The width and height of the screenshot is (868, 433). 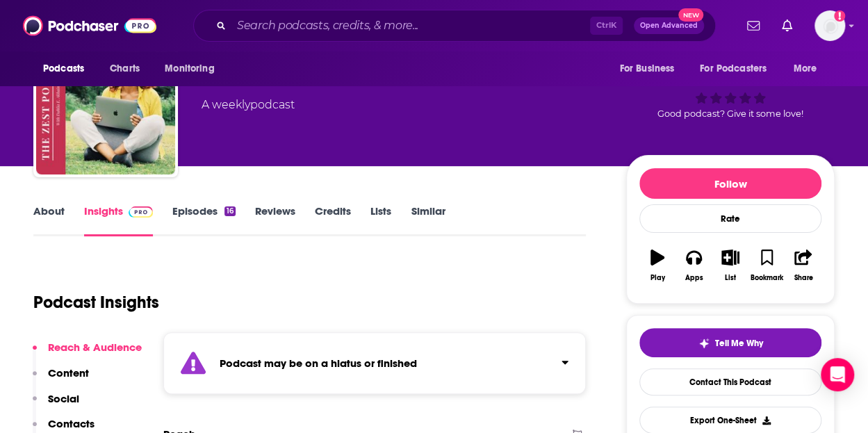 What do you see at coordinates (230, 212) in the screenshot?
I see `div: 16` at bounding box center [230, 212].